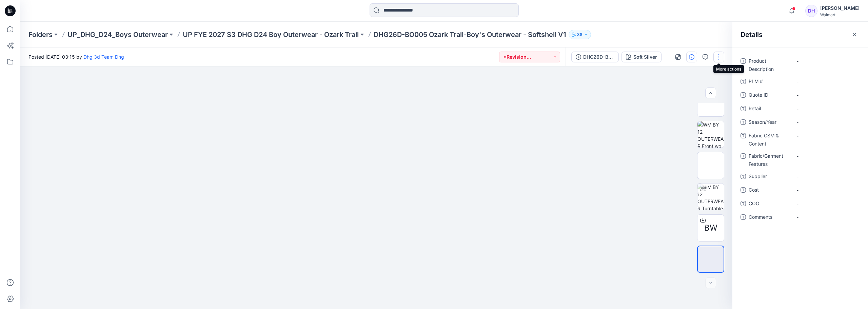 The width and height of the screenshot is (868, 309). What do you see at coordinates (104, 57) in the screenshot?
I see `a: Dhg 3d Team Dhg` at bounding box center [104, 57].